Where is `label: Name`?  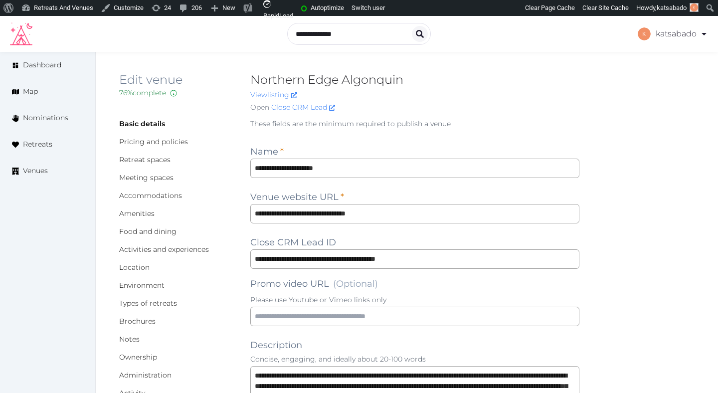 label: Name is located at coordinates (267, 152).